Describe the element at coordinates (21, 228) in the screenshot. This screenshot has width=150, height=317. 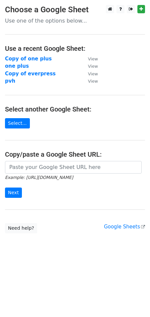
I see `a: Need help?` at that location.